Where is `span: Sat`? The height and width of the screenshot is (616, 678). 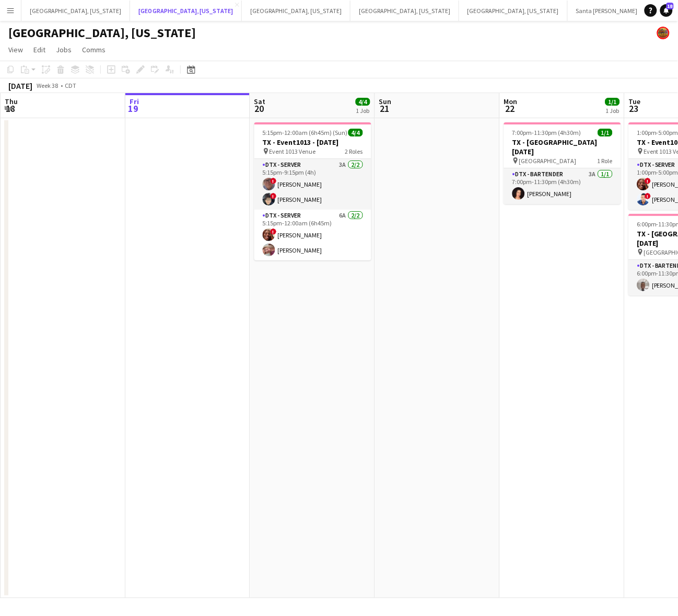
span: Sat is located at coordinates (260, 101).